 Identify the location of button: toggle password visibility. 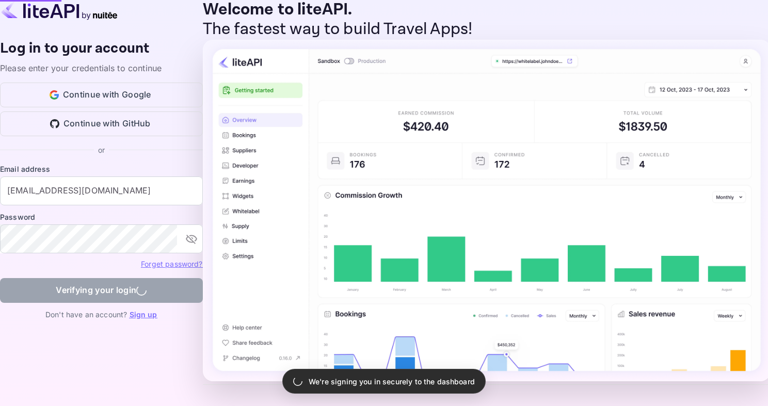
(192, 239).